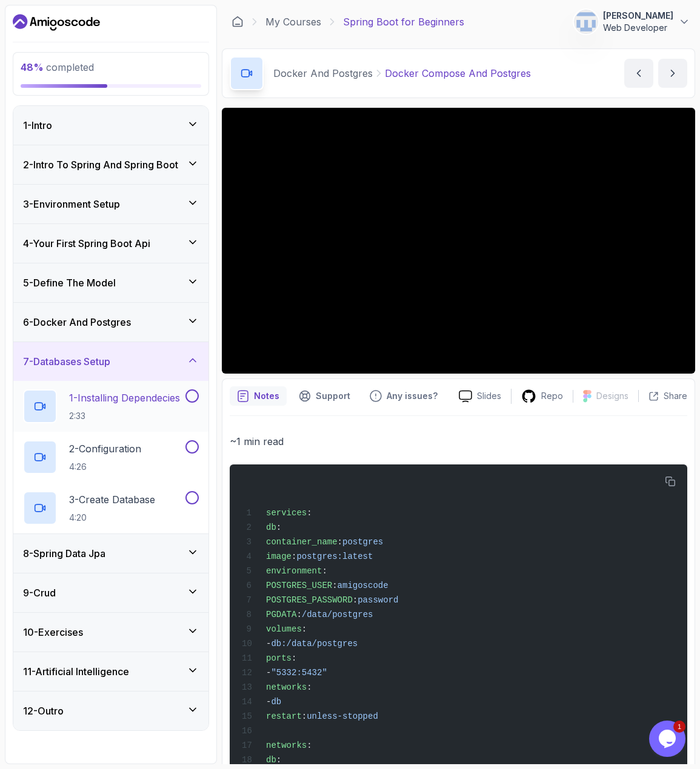 This screenshot has width=700, height=769. What do you see at coordinates (612, 396) in the screenshot?
I see `p: Designs` at bounding box center [612, 396].